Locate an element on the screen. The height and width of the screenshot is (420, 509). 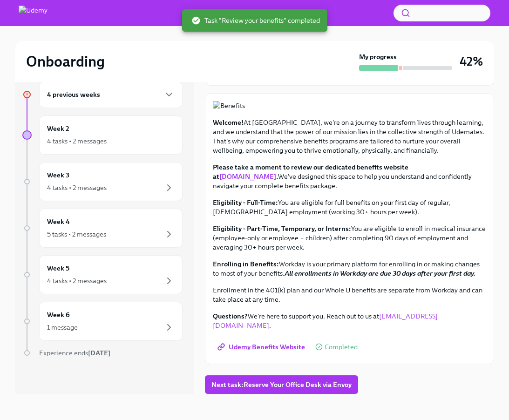
p: Workday is your primary platform for enrolling in or making changes to most of your benefits. is located at coordinates (349, 269).